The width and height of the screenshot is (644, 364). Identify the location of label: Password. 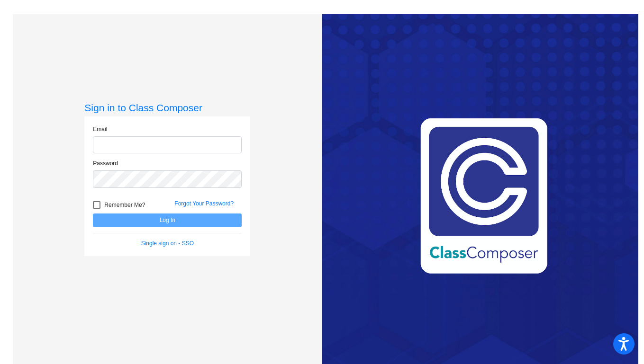
(105, 163).